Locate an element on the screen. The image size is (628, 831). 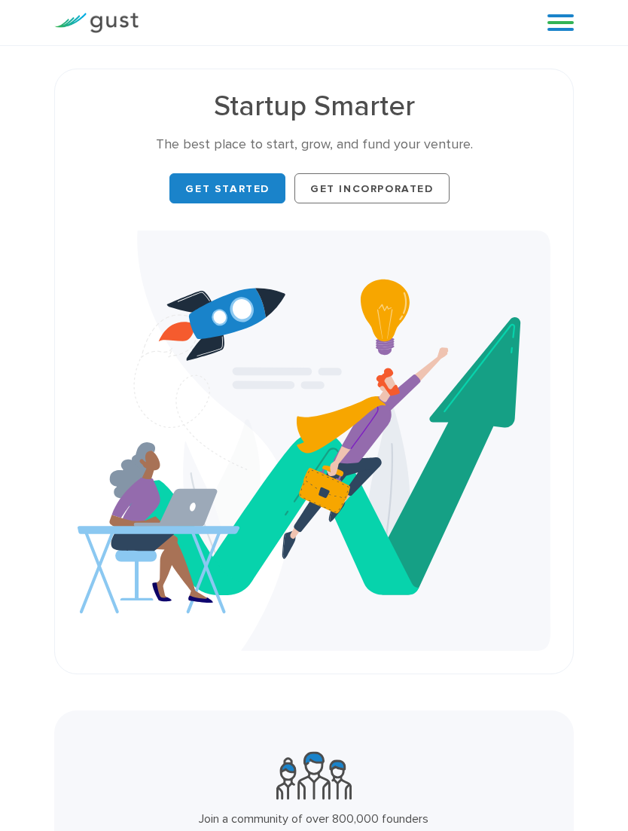
img: Startup Smarter Hero is located at coordinates (314, 441).